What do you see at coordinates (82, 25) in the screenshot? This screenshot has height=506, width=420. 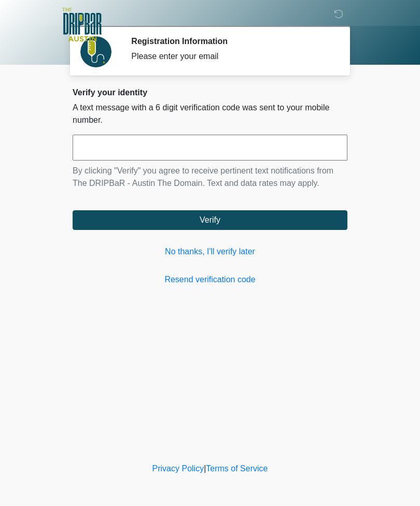 I see `img: The DRIPBaR - Austin The Domain Logo` at bounding box center [82, 25].